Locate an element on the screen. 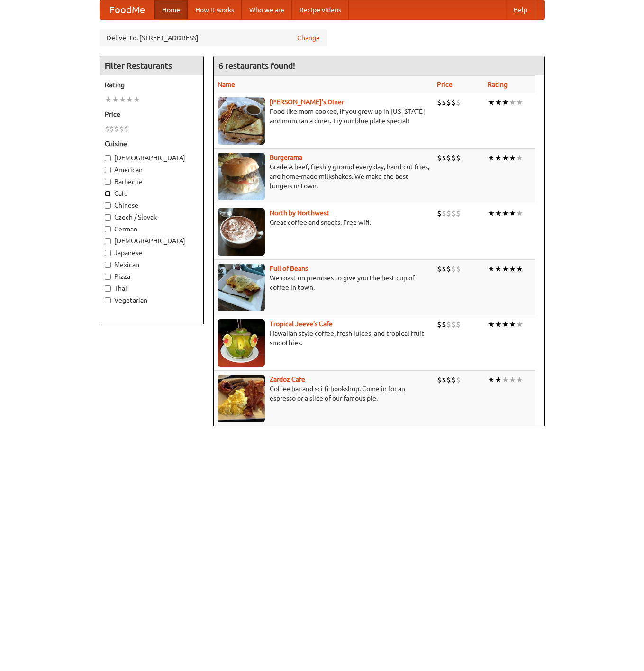 The height and width of the screenshot is (671, 644). label: Japanese is located at coordinates (152, 253).